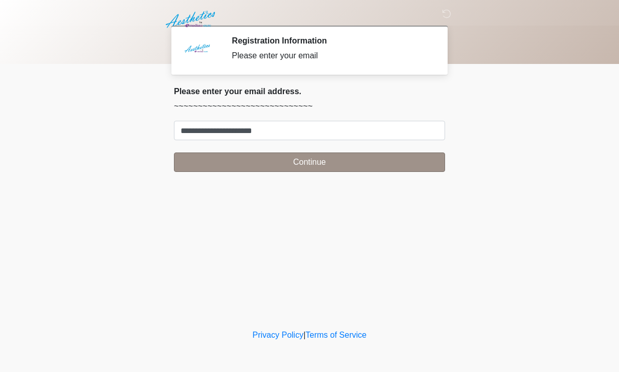 This screenshot has width=619, height=372. What do you see at coordinates (330, 56) in the screenshot?
I see `div: Please enter your email` at bounding box center [330, 56].